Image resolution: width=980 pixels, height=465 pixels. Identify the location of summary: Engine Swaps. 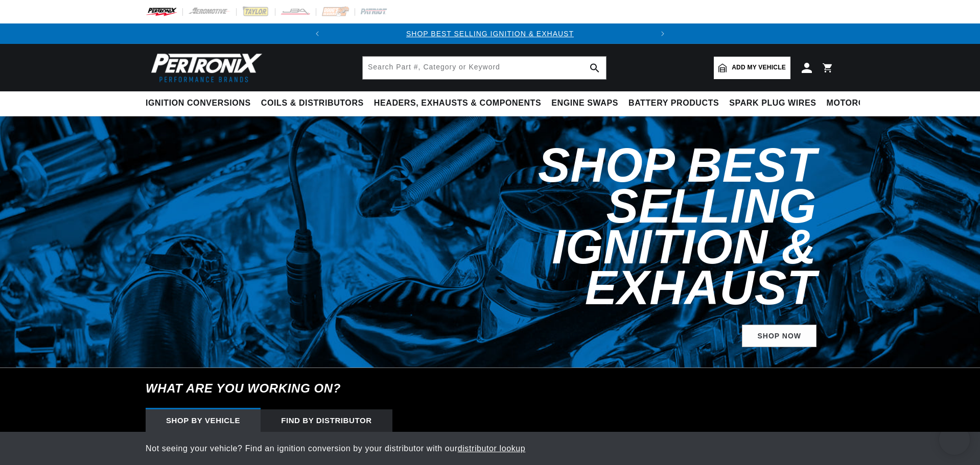
(585, 103).